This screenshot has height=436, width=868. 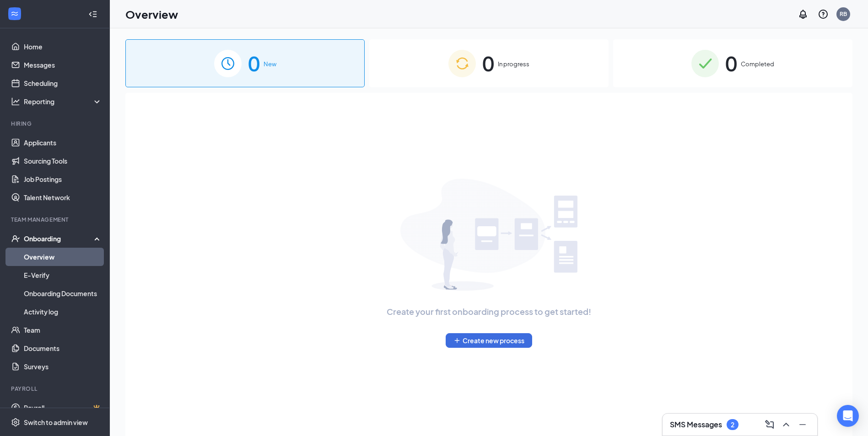 What do you see at coordinates (732, 424) in the screenshot?
I see `div: 2` at bounding box center [732, 424].